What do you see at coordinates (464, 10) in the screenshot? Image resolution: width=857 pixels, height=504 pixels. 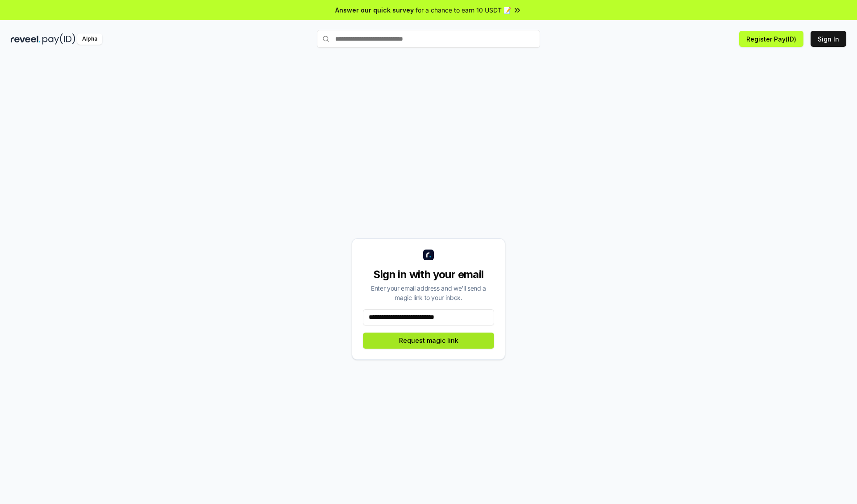 I see `span: for a chance to earn 10 USDT 📝` at bounding box center [464, 10].